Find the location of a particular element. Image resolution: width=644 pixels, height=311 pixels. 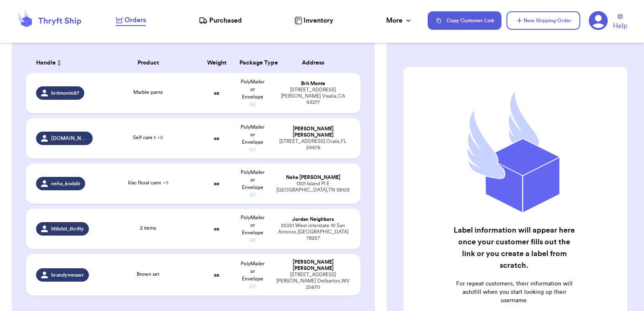

span: Help is located at coordinates (621, 26).